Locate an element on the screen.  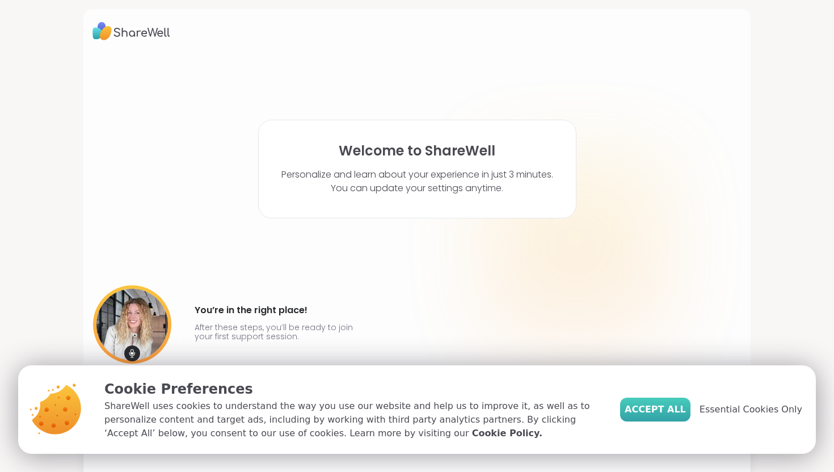
span: Essential Cookies Only is located at coordinates (750, 409).